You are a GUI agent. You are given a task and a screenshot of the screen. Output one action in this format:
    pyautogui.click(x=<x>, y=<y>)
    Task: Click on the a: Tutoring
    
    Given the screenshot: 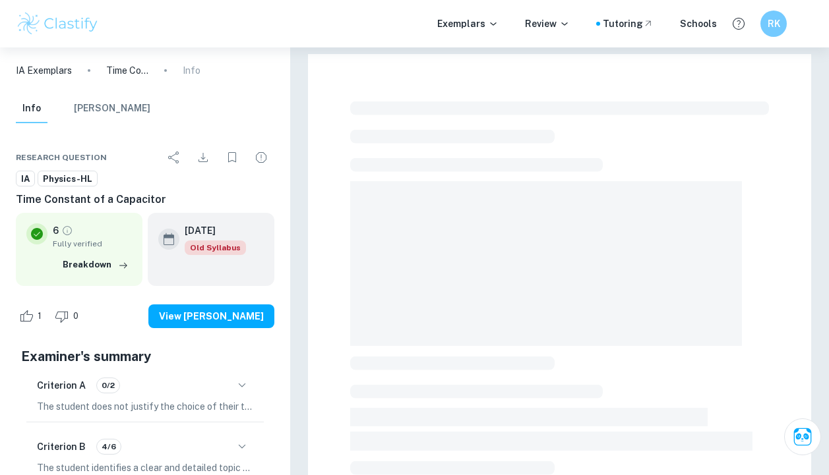 What is the action you would take?
    pyautogui.click(x=628, y=24)
    